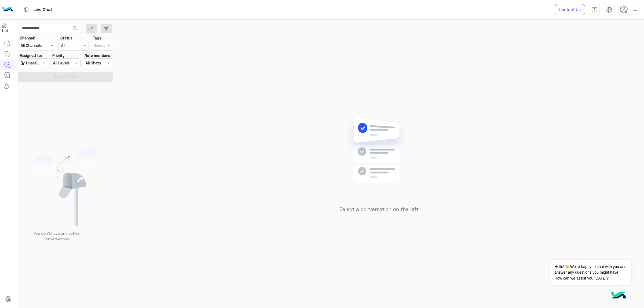  Describe the element at coordinates (590, 273) in the screenshot. I see `span: Hello!👋 We're happy to chat with you and answer any questions you might have. How can we assist y...` at that location.